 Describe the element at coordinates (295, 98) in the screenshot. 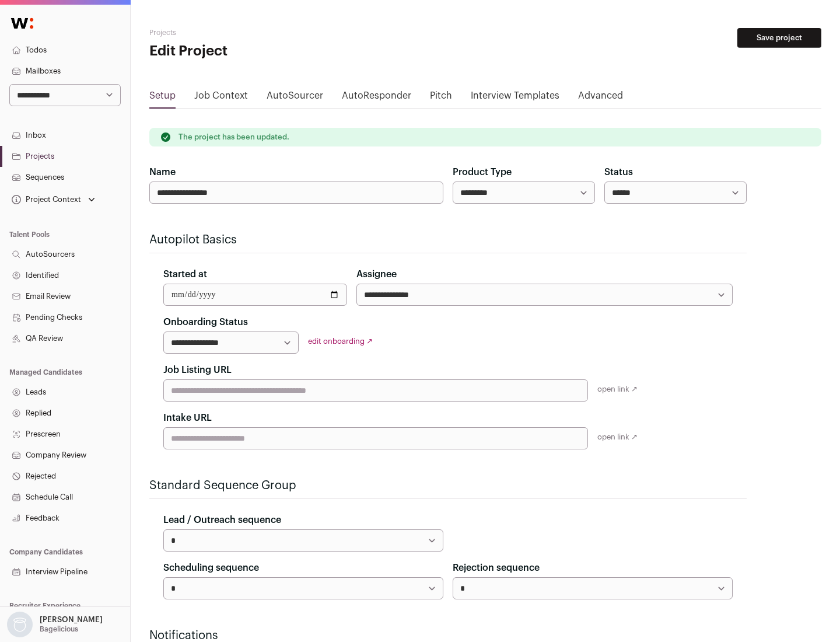

I see `a: AutoSourcer` at that location.